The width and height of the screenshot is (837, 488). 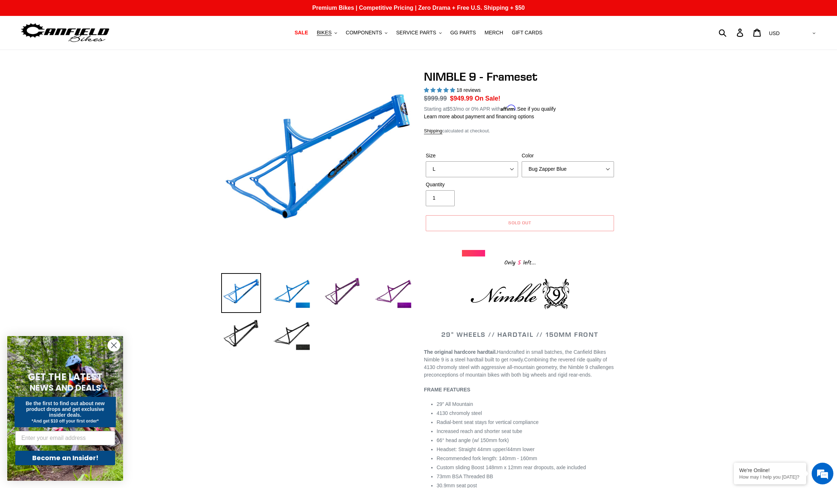 What do you see at coordinates (65, 409) in the screenshot?
I see `span: Be the first to find out about new product drops and get exclusive insider deals.` at bounding box center [65, 409].